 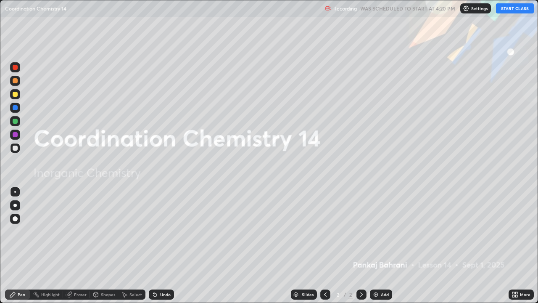 What do you see at coordinates (136, 294) in the screenshot?
I see `div: Select` at bounding box center [136, 294].